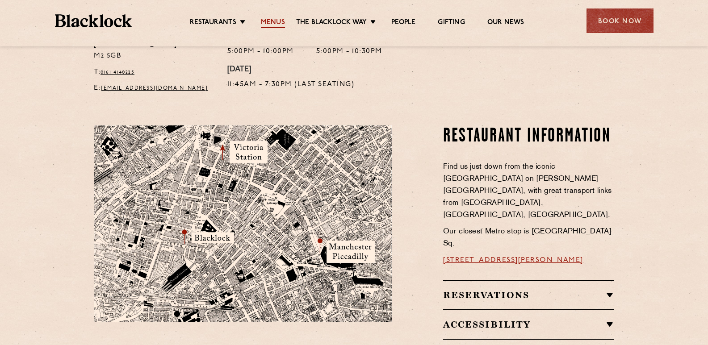 Image resolution: width=708 pixels, height=345 pixels. What do you see at coordinates (273, 23) in the screenshot?
I see `a: Menus` at bounding box center [273, 23].